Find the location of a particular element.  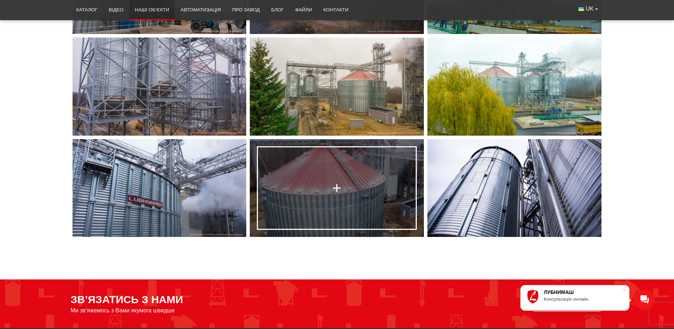

a: Про завод is located at coordinates (246, 10).